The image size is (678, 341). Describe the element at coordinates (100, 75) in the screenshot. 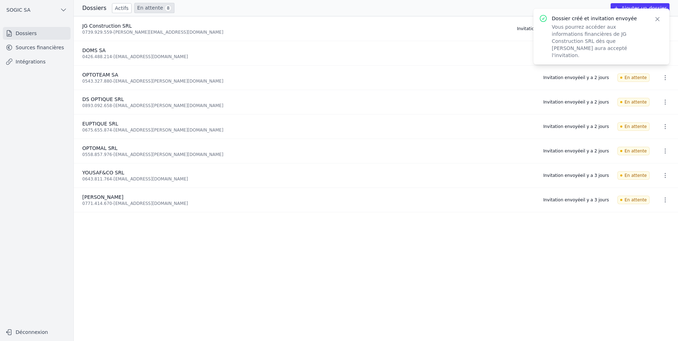

I see `span: OPTOTEAM SA` at that location.